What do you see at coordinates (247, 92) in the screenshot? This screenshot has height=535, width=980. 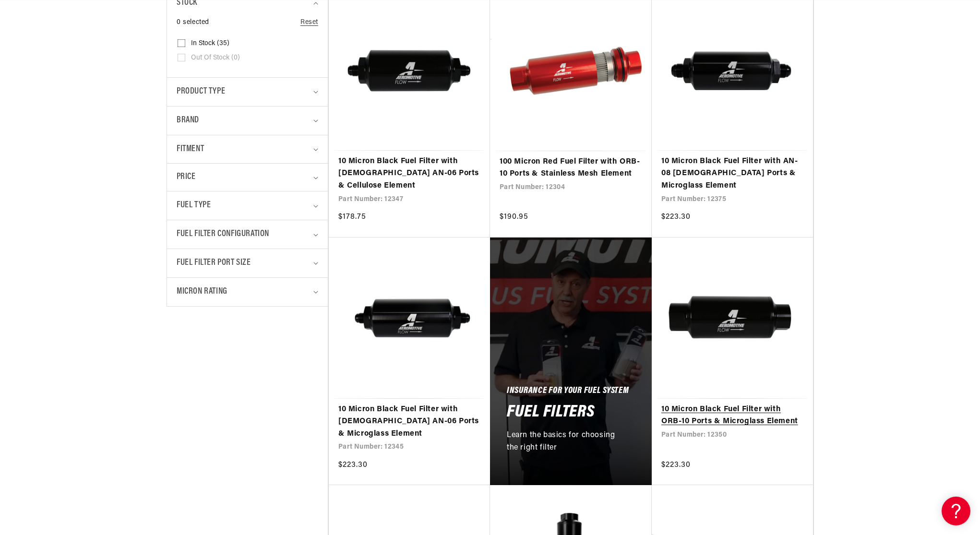 I see `summary: Product type (0 selected)` at bounding box center [247, 92].